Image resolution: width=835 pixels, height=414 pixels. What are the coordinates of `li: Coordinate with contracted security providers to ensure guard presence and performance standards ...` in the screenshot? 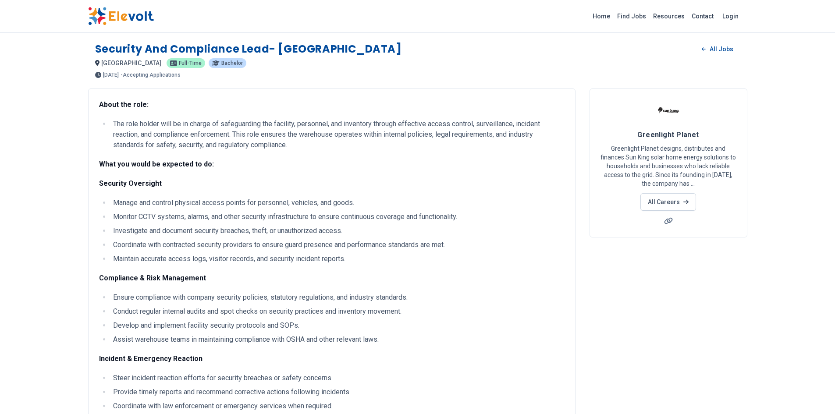 It's located at (337, 245).